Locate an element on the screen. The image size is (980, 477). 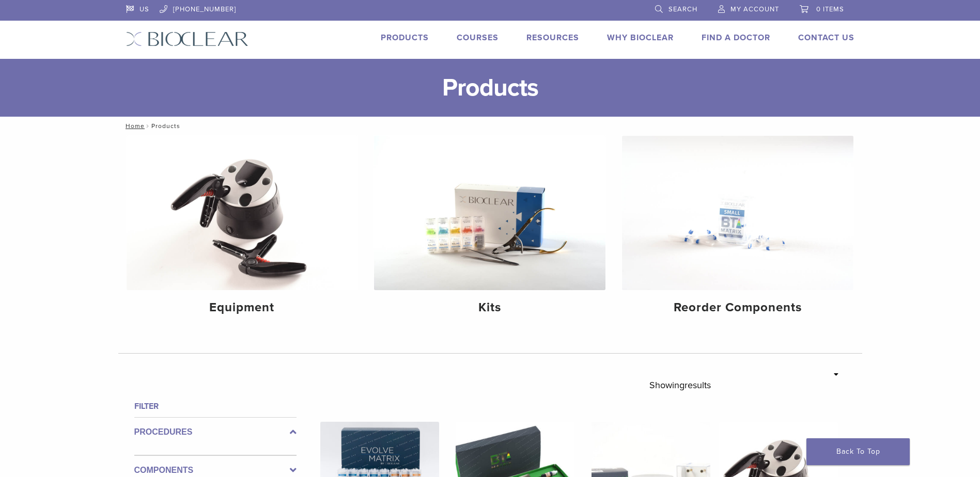
a: Back To Top is located at coordinates (858, 452).